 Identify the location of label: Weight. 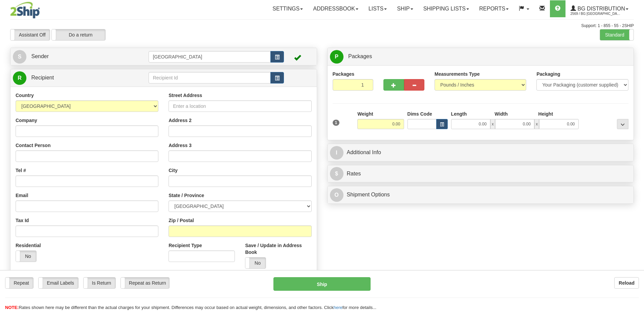
(365, 114).